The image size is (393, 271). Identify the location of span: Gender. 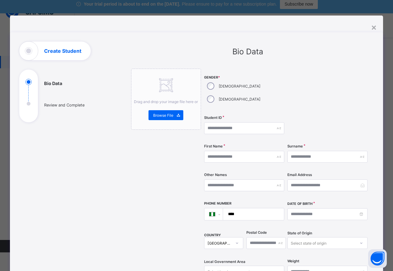
(244, 77).